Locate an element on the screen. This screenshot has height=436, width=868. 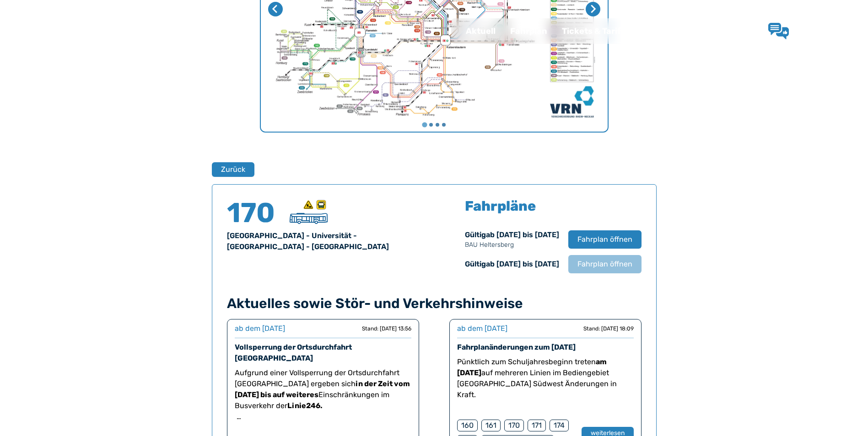
a: Tickets & Tarife is located at coordinates (593, 32).